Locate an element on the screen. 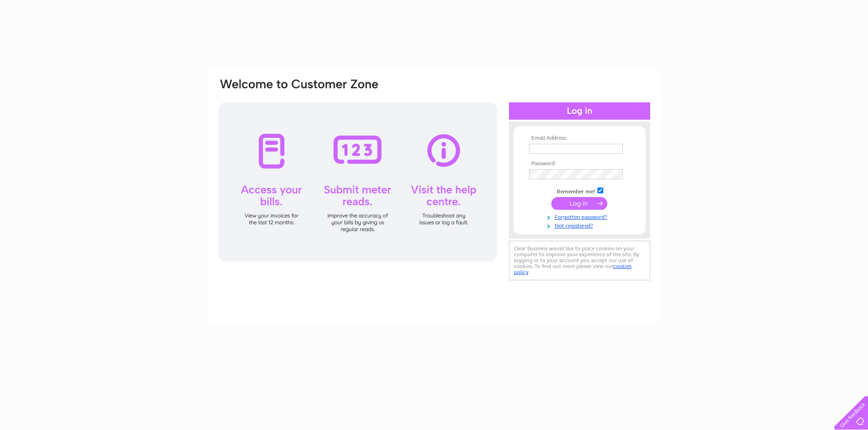  a: Forgotten password? is located at coordinates (581, 216).